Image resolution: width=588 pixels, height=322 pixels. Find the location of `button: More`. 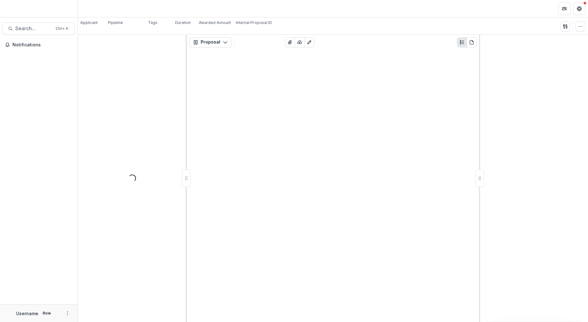

button: More is located at coordinates (68, 313).